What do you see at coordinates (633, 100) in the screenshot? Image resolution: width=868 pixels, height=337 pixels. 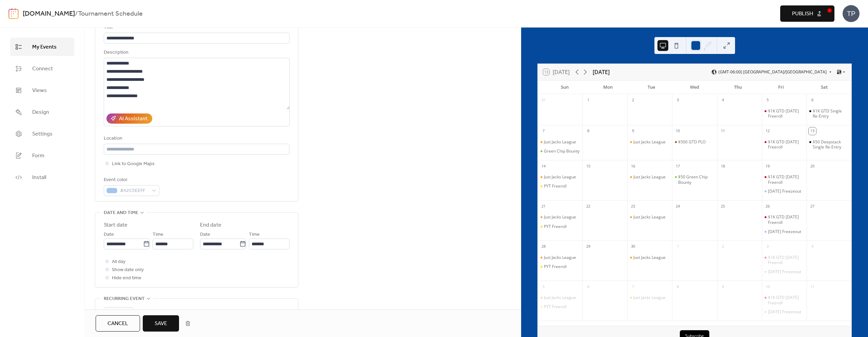 I see `div: 2` at bounding box center [633, 100].